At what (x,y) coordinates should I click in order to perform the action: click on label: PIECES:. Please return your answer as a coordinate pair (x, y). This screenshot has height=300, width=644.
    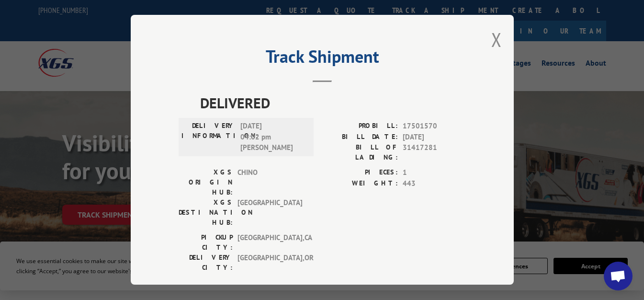
    Looking at the image, I should click on (360, 173).